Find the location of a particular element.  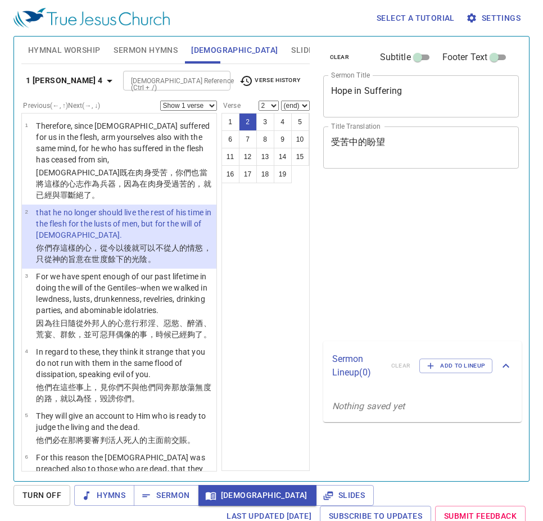

button: 7 is located at coordinates (248, 139).